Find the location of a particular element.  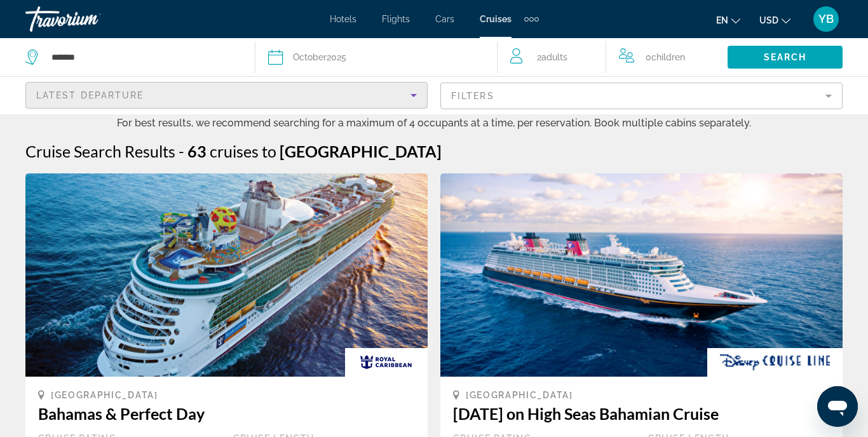

span: 2 is located at coordinates (552, 57).